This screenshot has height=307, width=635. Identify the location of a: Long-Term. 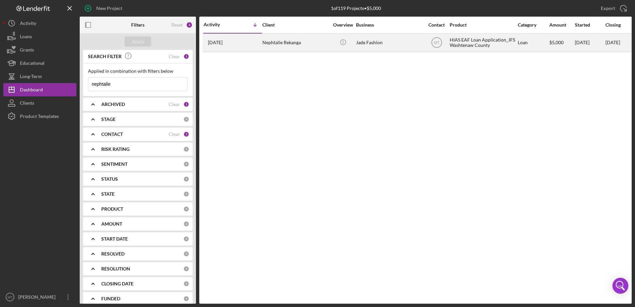
(40, 76).